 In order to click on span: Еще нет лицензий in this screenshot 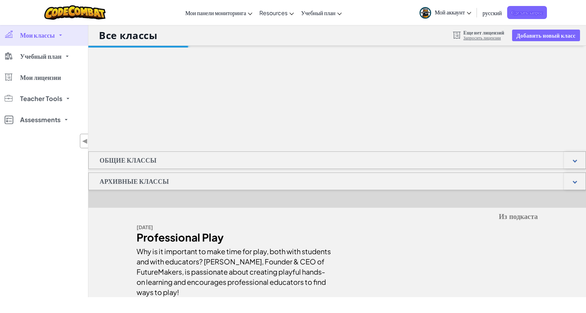, I will do `click(484, 32)`.